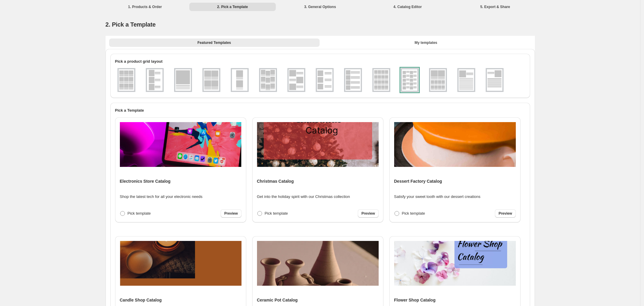 This screenshot has height=306, width=644. Describe the element at coordinates (325, 80) in the screenshot. I see `img: g1x3v3` at that location.